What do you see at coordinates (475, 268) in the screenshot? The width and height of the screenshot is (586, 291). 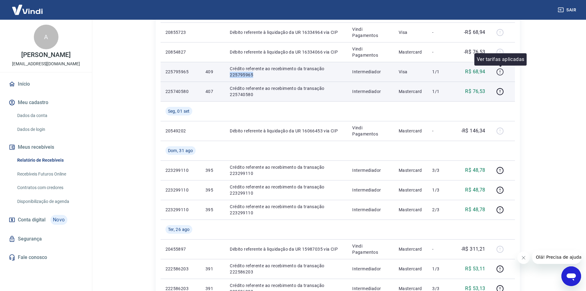 I see `p: R$ 53,11` at bounding box center [475, 268].